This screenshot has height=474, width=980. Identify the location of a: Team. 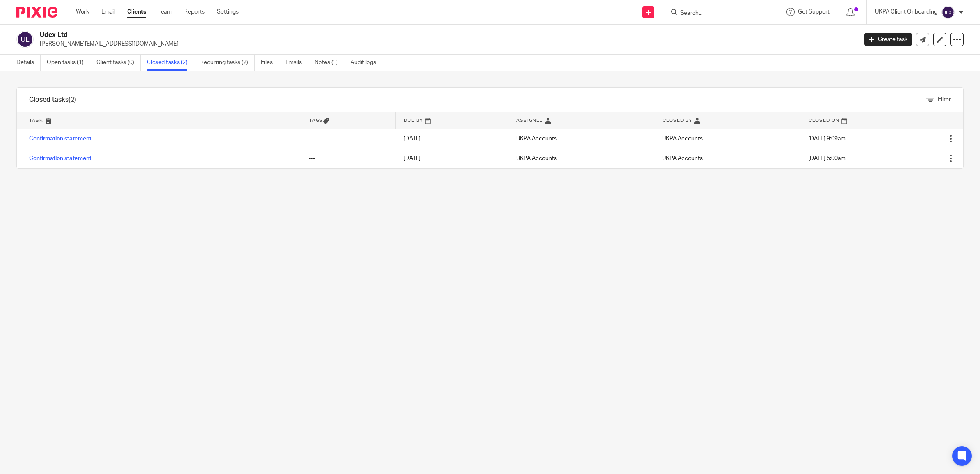
(165, 12).